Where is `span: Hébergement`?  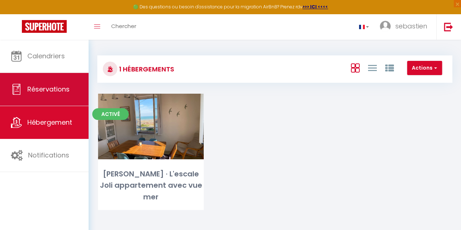
span: Hébergement is located at coordinates (50, 122).